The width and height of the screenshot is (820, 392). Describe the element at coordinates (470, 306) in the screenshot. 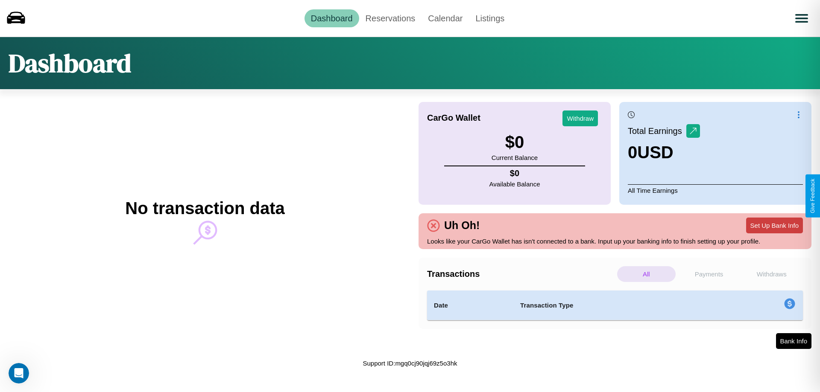

I see `h4: Date` at that location.